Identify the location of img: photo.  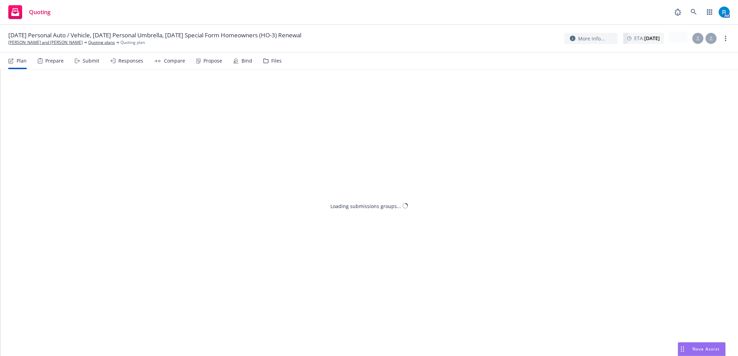
(724, 12).